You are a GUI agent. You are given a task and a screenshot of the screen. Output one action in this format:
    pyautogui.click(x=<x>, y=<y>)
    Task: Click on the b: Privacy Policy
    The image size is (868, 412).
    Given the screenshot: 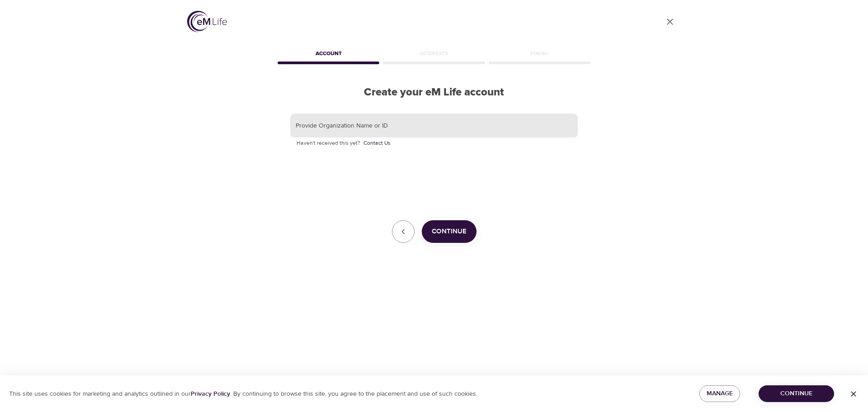 What is the action you would take?
    pyautogui.click(x=210, y=394)
    